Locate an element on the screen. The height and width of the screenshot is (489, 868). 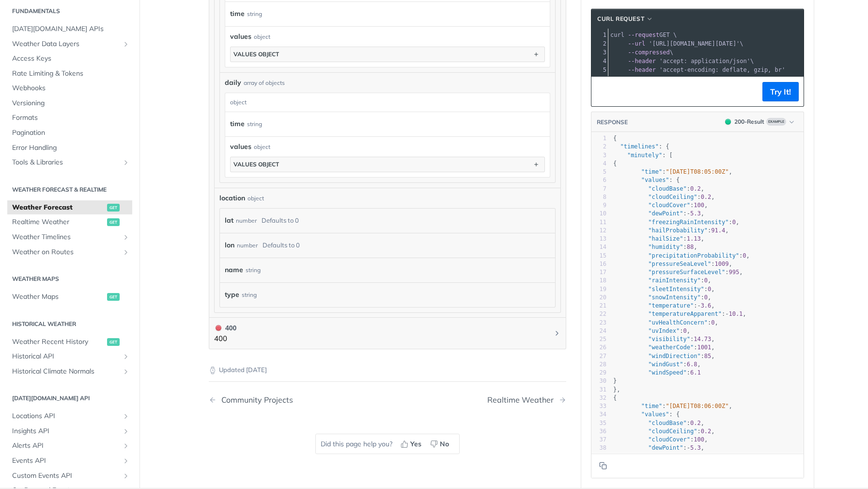
span: "cloudCover" is located at coordinates (669, 205).